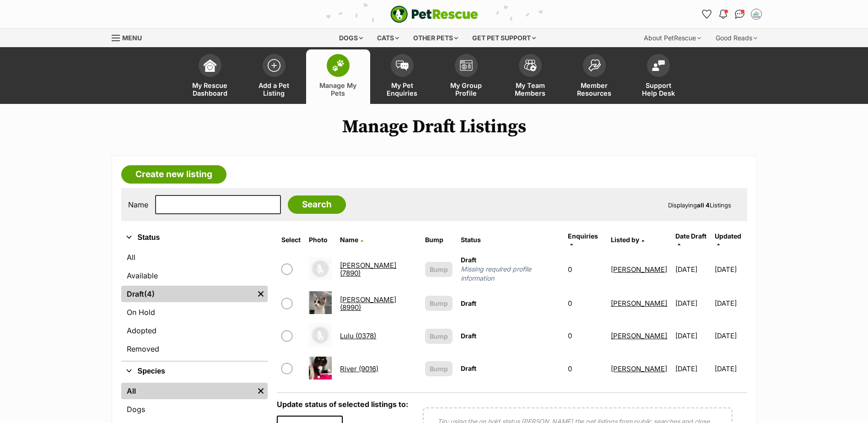  Describe the element at coordinates (691, 236) in the screenshot. I see `span: translation missing: en.admin.listings.index.attributes.date_draft` at that location.